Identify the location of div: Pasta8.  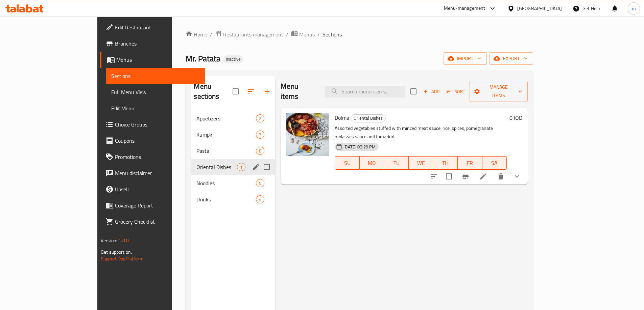
(233, 151).